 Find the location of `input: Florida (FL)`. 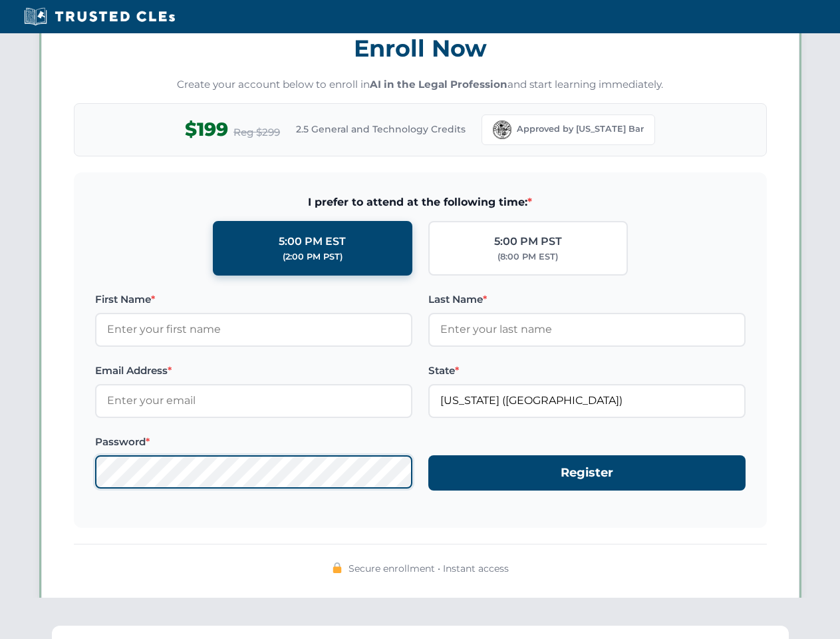

input: Florida (FL) is located at coordinates (587, 401).